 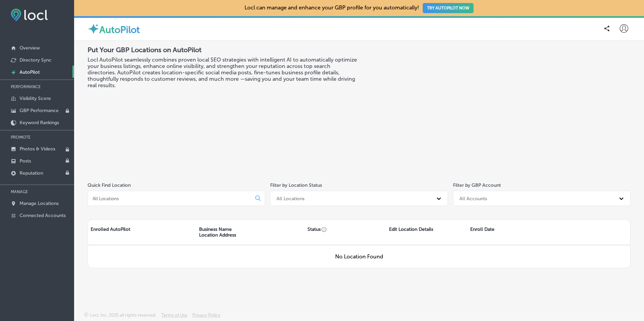 I want to click on label: Quick Find Location, so click(x=109, y=185).